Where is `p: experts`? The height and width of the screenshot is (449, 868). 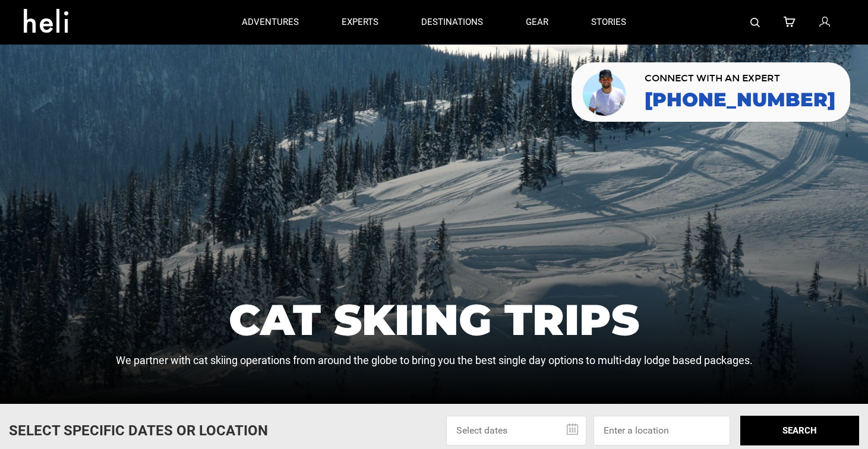 p: experts is located at coordinates (360, 22).